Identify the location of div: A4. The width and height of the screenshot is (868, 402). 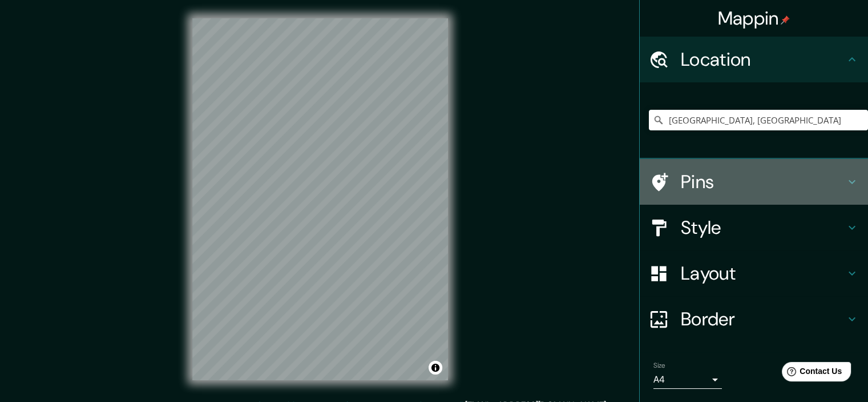
(688, 380).